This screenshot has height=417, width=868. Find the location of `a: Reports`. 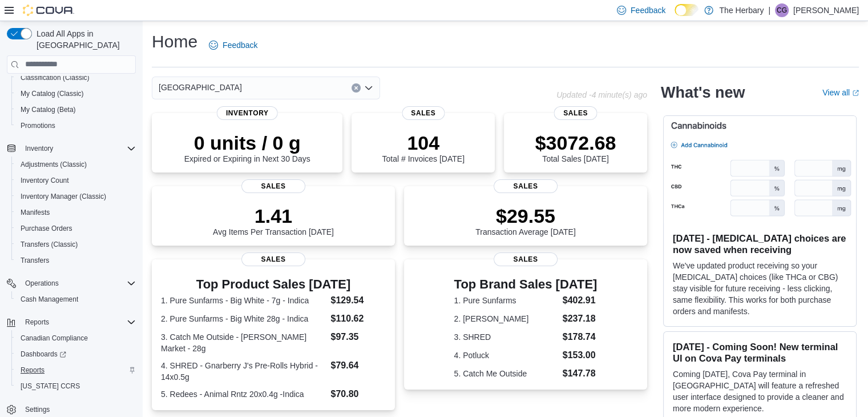

a: Reports is located at coordinates (33, 370).